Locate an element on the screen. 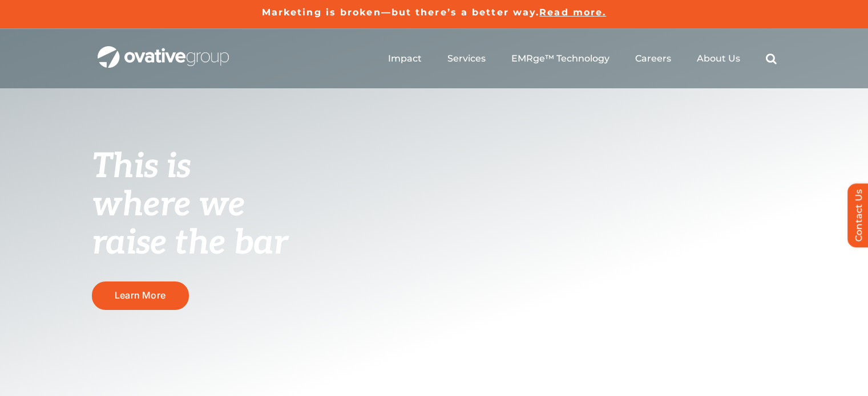  span: Careers is located at coordinates (652, 58).